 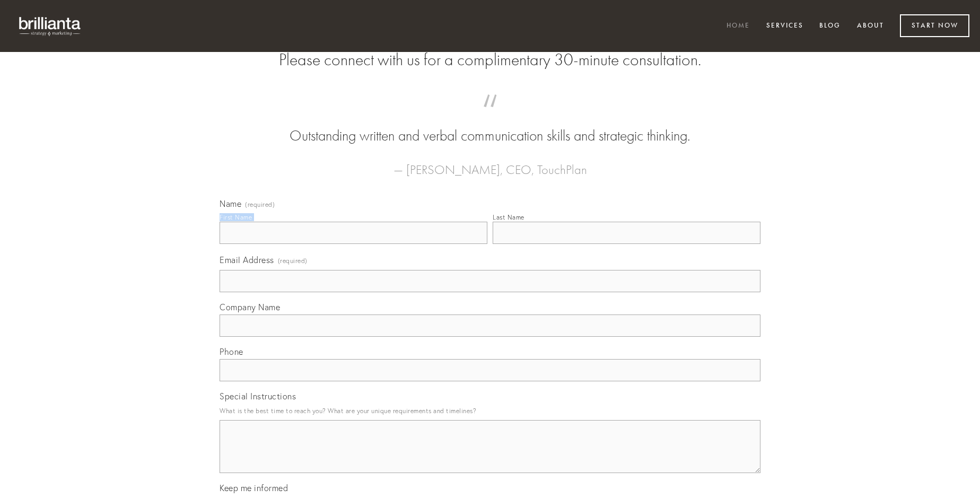 What do you see at coordinates (490, 410) in the screenshot?
I see `p: What is the best time to reach you? What are your unique requirements and timelines?` at bounding box center [490, 410].